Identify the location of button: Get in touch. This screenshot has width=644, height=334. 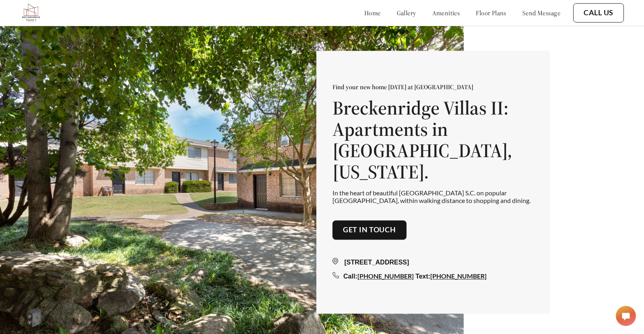
(369, 230).